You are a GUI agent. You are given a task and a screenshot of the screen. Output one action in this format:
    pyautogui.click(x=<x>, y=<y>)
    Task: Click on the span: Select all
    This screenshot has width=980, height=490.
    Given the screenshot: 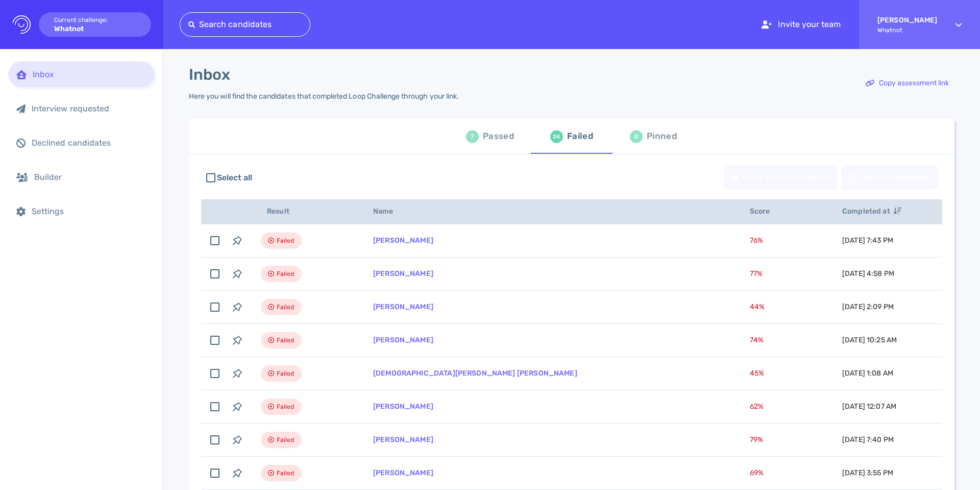 What is the action you would take?
    pyautogui.click(x=235, y=178)
    